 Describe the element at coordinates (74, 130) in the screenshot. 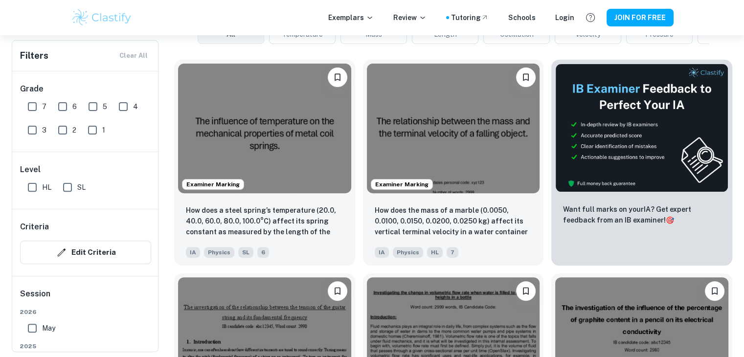

I see `span: 2` at that location.